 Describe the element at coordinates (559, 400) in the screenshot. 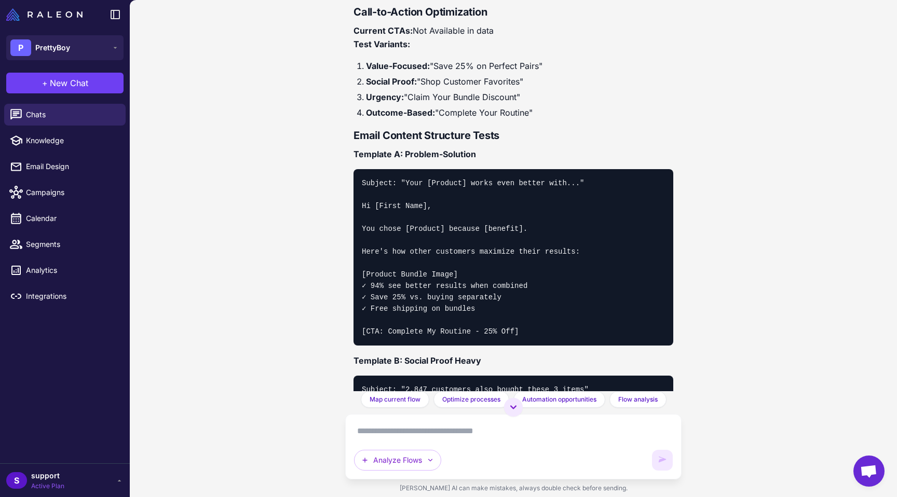

I see `span: Automation opportunities` at that location.